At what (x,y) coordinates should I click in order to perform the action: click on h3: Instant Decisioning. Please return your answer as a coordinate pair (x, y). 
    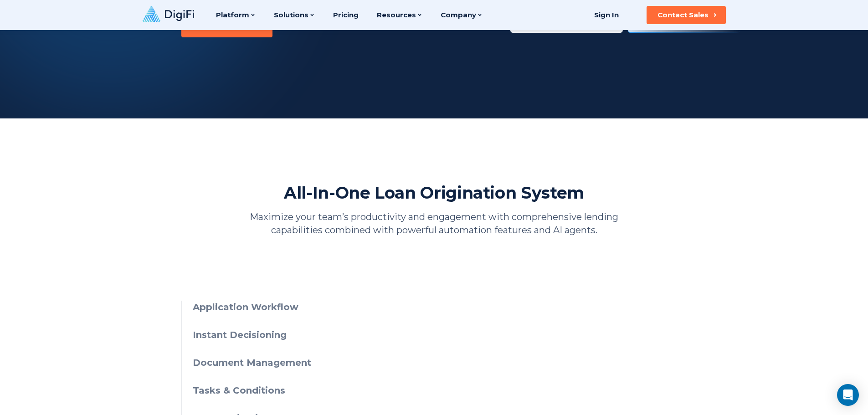
    Looking at the image, I should click on (275, 335).